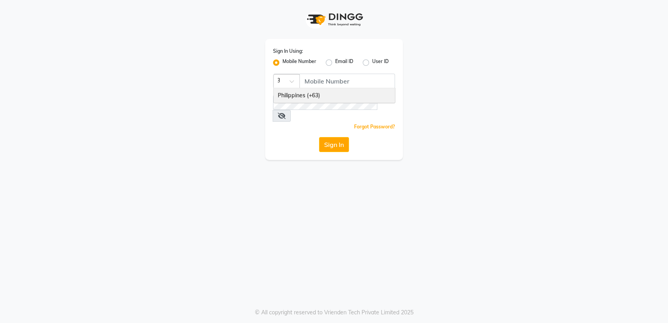 Image resolution: width=668 pixels, height=323 pixels. I want to click on label: User ID, so click(380, 63).